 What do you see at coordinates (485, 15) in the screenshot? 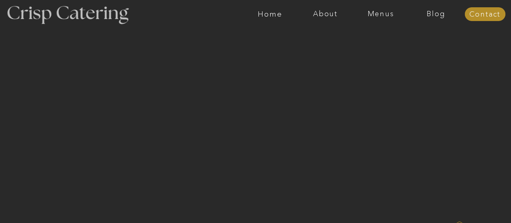
I see `a: Contact` at bounding box center [485, 15].